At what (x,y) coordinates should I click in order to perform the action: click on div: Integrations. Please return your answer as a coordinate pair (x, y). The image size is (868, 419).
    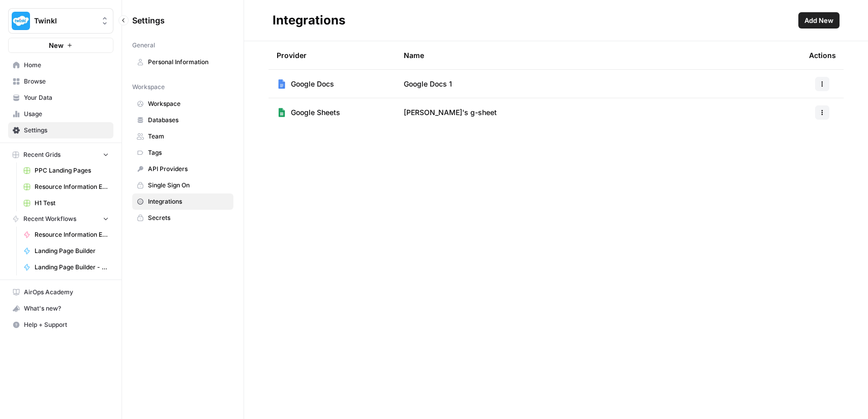
    Looking at the image, I should click on (308, 21).